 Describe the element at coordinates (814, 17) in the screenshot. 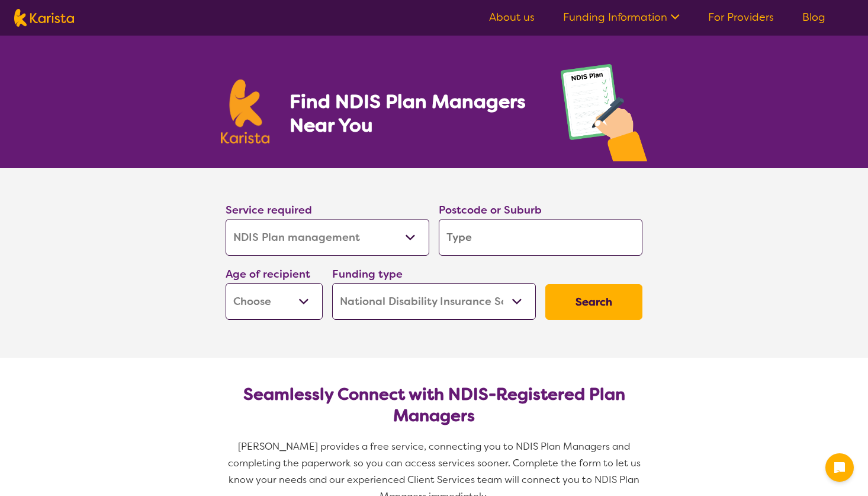

I see `a: Blog` at that location.